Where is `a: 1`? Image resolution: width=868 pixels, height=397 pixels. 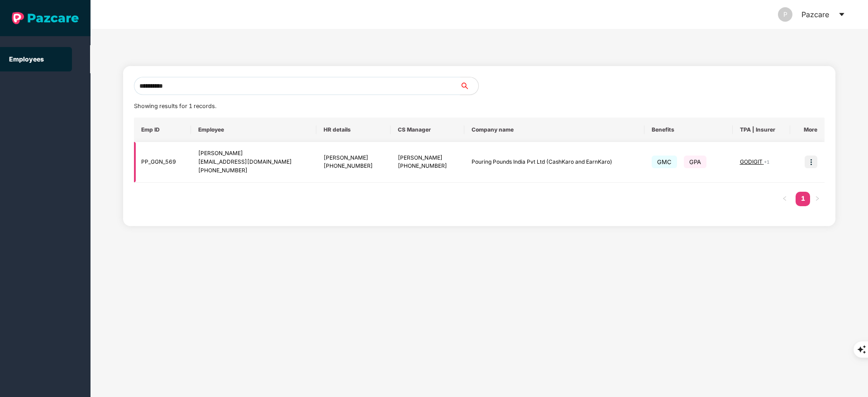
a: 1 is located at coordinates (803, 198).